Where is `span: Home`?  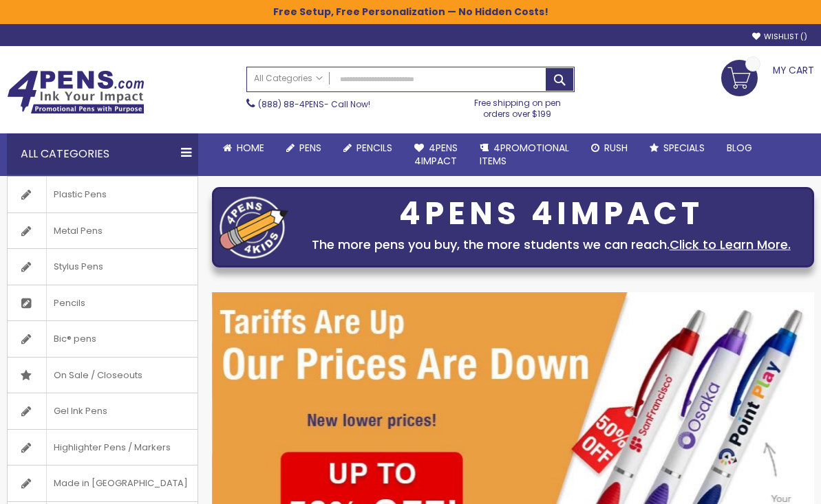 span: Home is located at coordinates (250, 148).